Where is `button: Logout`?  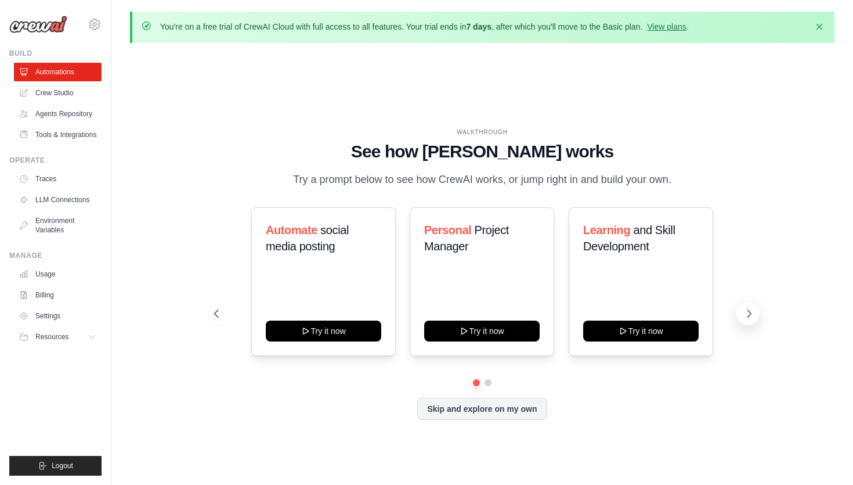
button: Logout is located at coordinates (55, 466).